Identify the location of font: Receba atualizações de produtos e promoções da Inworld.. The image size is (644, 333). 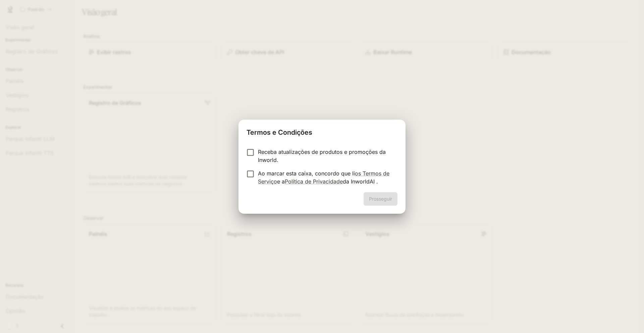
(322, 156).